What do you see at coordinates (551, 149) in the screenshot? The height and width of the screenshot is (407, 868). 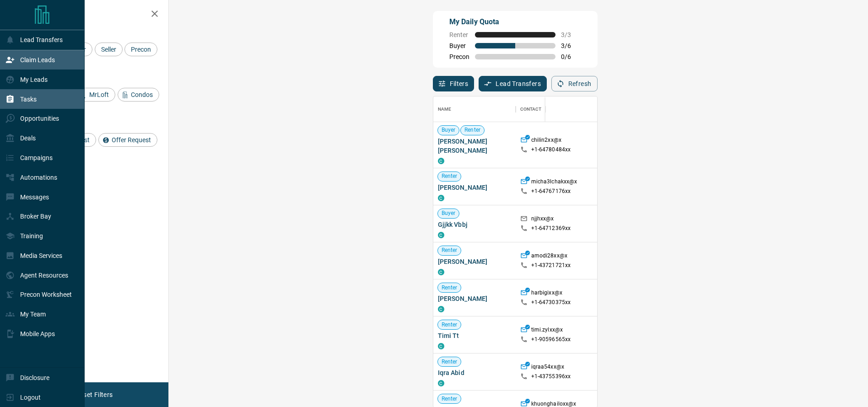 I see `p: +1- 64780484xx` at bounding box center [551, 149].